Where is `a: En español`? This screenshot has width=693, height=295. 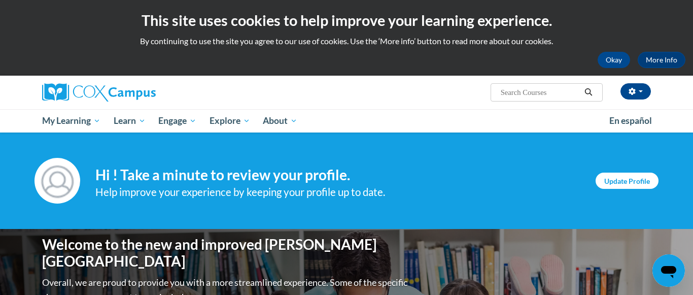 a: En español is located at coordinates (631, 121).